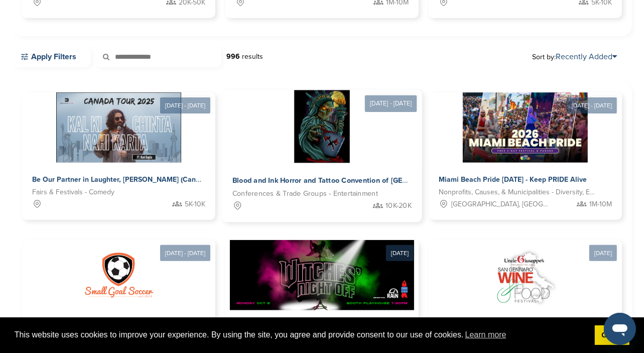 Image resolution: width=644 pixels, height=353 pixels. Describe the element at coordinates (612, 336) in the screenshot. I see `a: dismiss cookie message` at that location.